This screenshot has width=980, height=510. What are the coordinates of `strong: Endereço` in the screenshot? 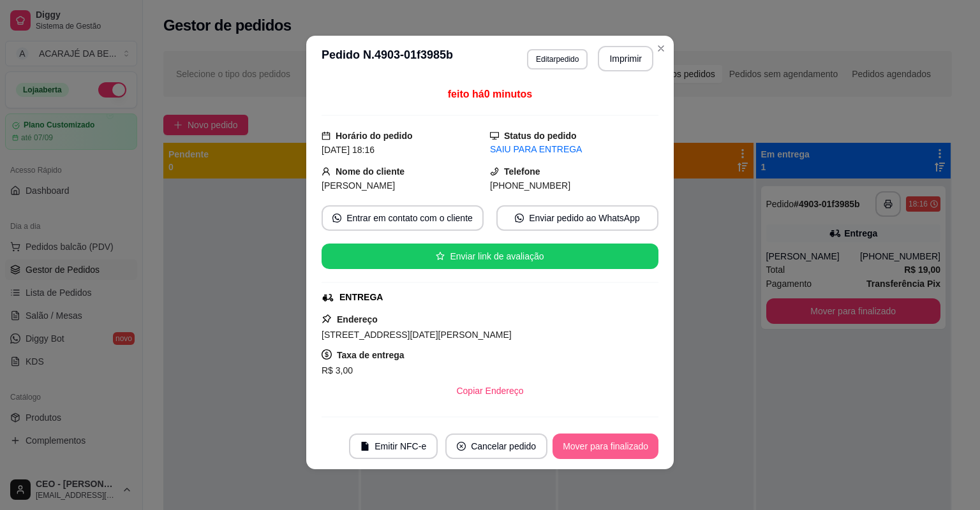 It's located at (357, 320).